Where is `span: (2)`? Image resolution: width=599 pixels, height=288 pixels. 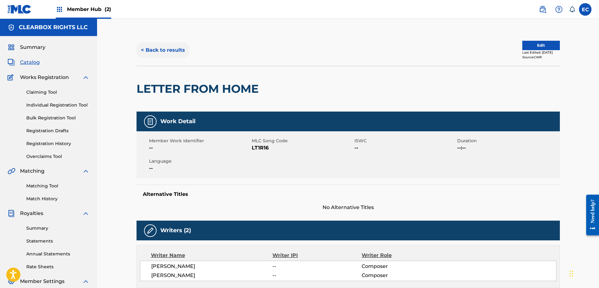
span: (2) is located at coordinates (108, 9).